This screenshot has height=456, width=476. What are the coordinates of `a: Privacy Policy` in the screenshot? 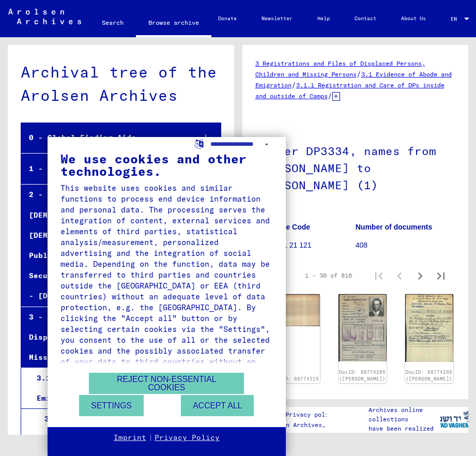 It's located at (187, 438).